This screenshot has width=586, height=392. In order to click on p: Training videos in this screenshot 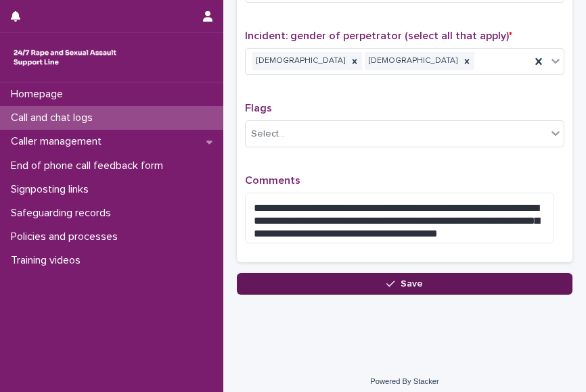, I will do `click(48, 261)`.